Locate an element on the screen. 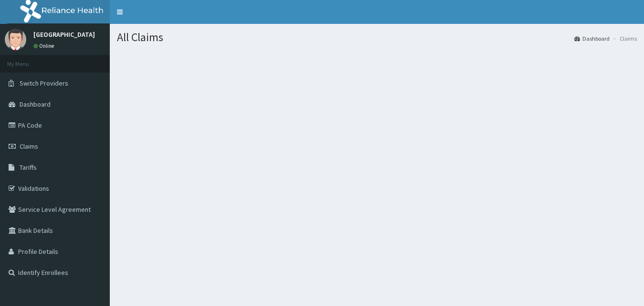  li: Claims is located at coordinates (623, 38).